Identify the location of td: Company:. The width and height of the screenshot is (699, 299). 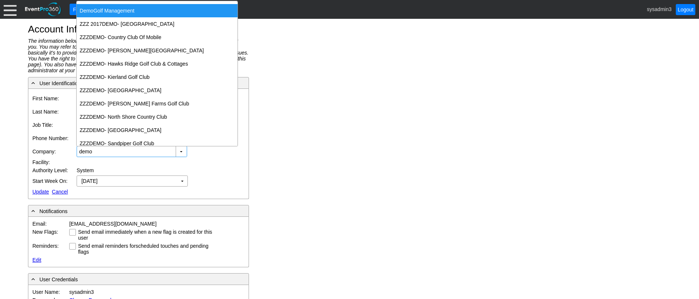
(53, 151).